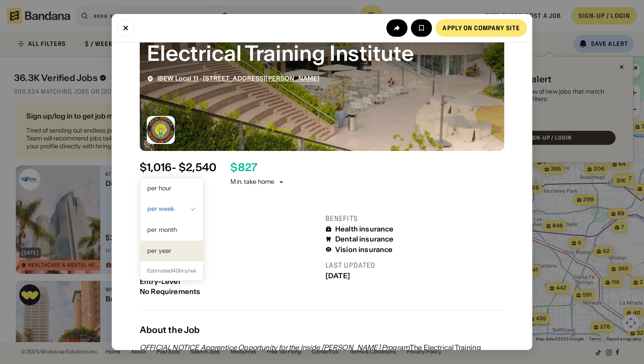  What do you see at coordinates (126, 28) in the screenshot?
I see `button: Close` at bounding box center [126, 28].